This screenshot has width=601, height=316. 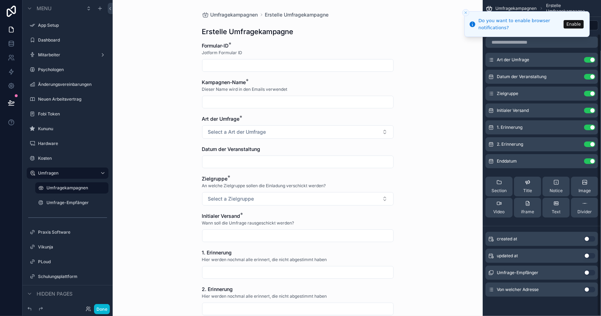 What do you see at coordinates (585, 208) in the screenshot?
I see `button: Divider` at bounding box center [585, 208].